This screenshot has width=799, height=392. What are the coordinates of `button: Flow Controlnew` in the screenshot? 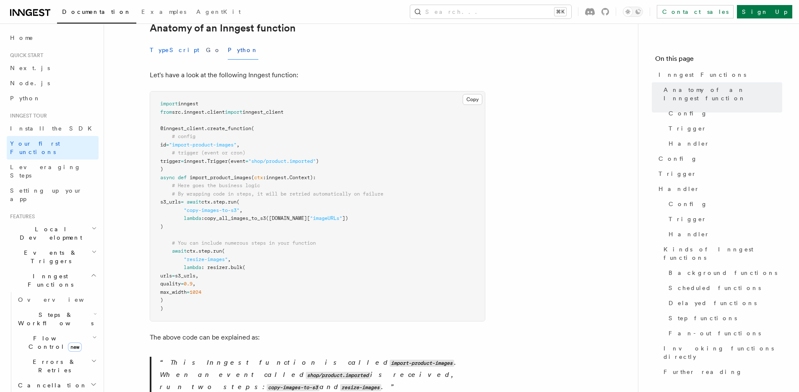 It's located at (57, 342).